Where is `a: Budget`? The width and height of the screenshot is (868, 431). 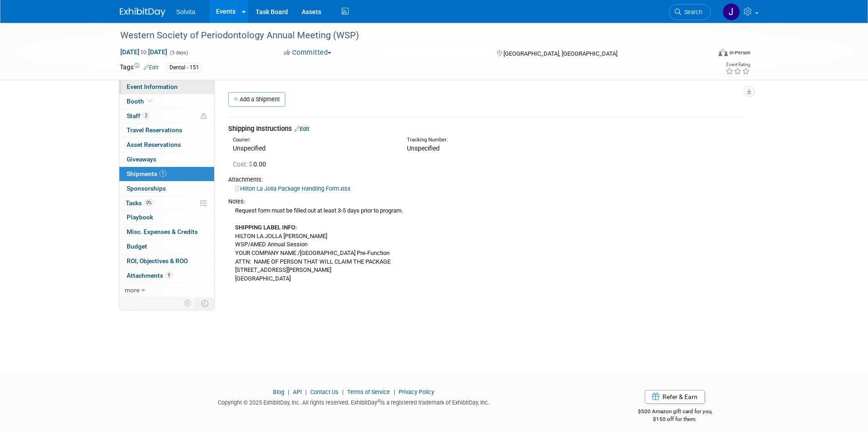
a: Budget is located at coordinates (167, 246).